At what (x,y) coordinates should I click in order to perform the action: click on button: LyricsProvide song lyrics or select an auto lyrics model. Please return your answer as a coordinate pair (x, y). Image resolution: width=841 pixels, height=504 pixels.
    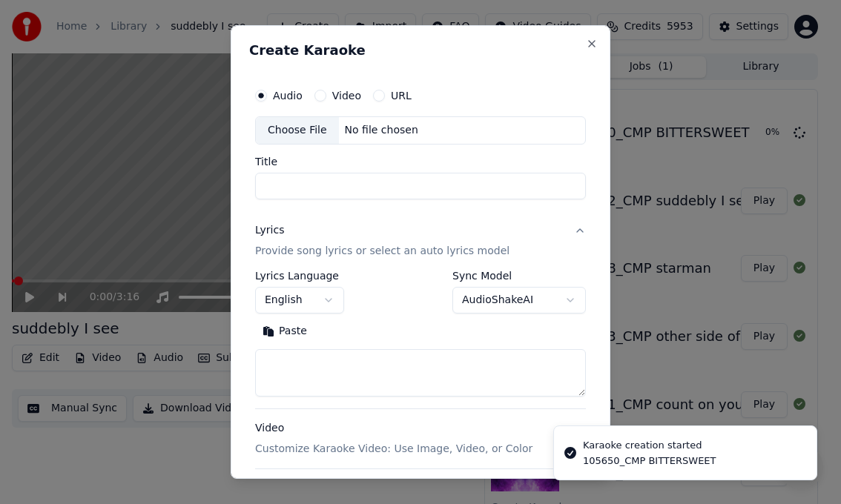
    Looking at the image, I should click on (420, 241).